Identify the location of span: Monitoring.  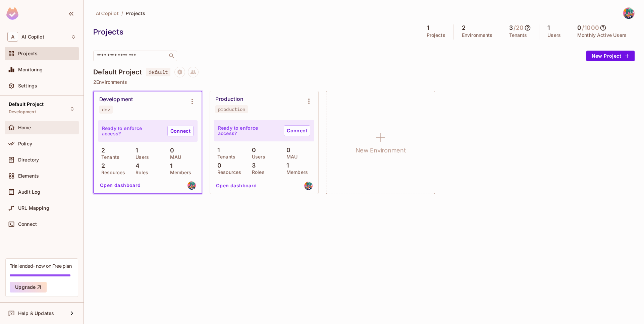
(30, 70).